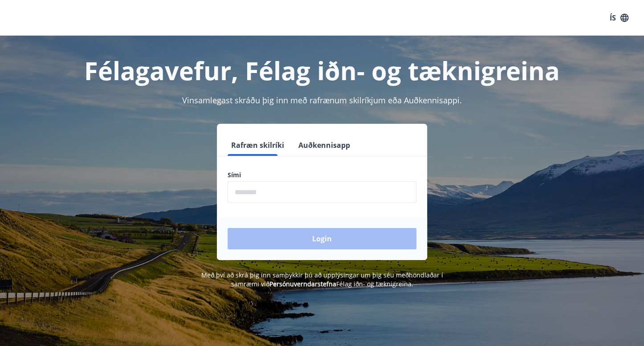 The width and height of the screenshot is (644, 346). Describe the element at coordinates (619, 18) in the screenshot. I see `button: ÍS` at that location.